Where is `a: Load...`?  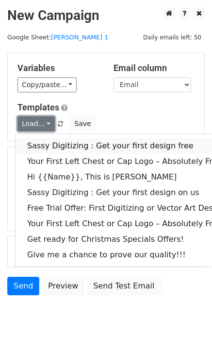
a: Load... is located at coordinates (36, 123).